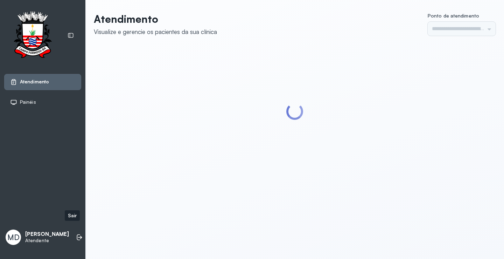 The width and height of the screenshot is (504, 259). Describe the element at coordinates (34, 82) in the screenshot. I see `span: Atendimento` at that location.